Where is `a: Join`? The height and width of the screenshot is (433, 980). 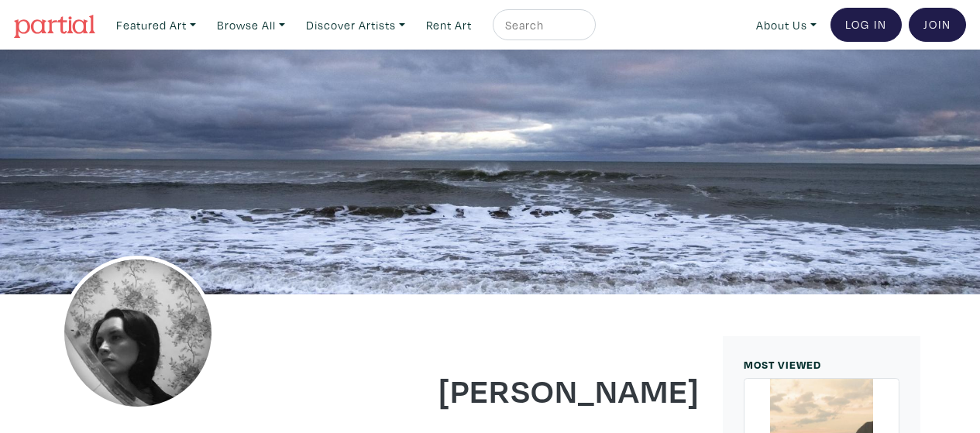 a: Join is located at coordinates (937, 25).